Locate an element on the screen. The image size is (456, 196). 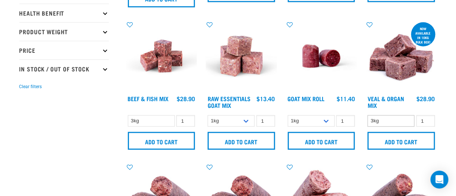
img: Goat M Ix 38448 is located at coordinates (241, 56).